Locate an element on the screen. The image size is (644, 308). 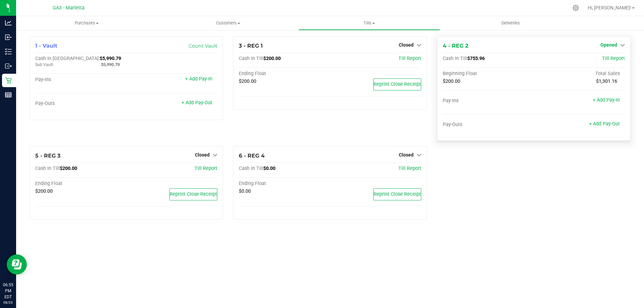
inline-svg: Retail is located at coordinates (9, 80).